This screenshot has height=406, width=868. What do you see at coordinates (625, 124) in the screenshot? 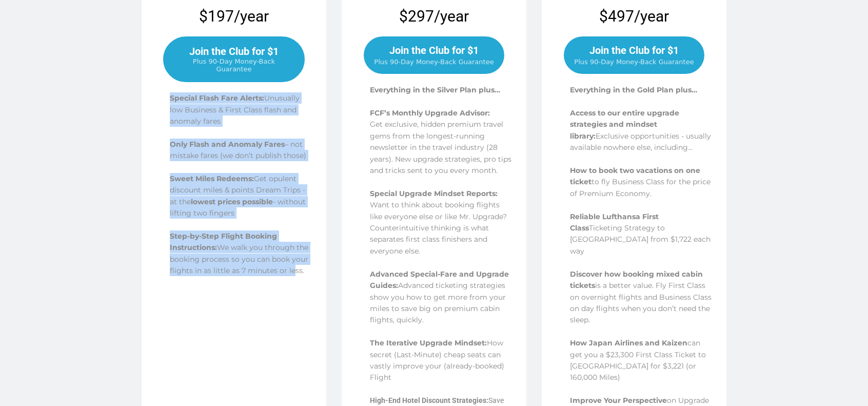
I see `span: Access to our entire upgrade strategies and mindset library:` at bounding box center [625, 124].